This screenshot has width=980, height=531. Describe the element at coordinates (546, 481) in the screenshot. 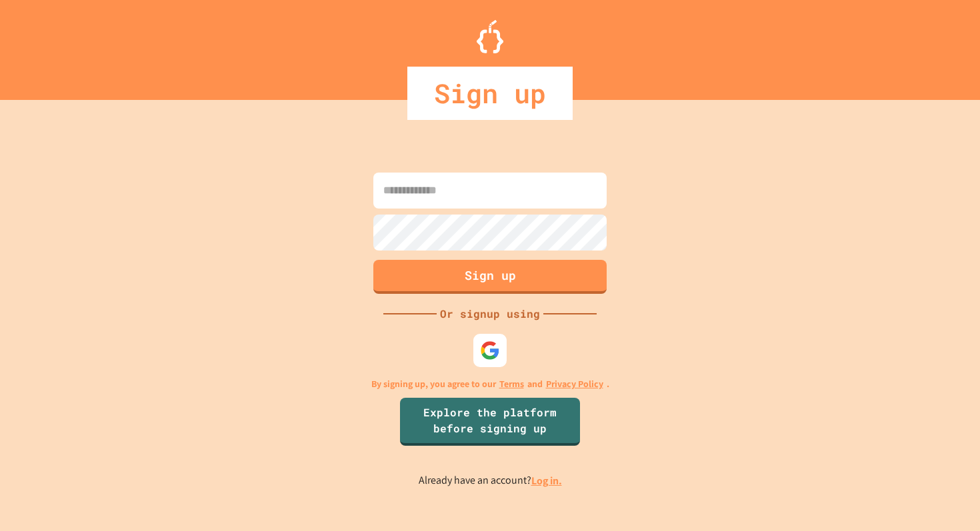

I see `a: Log in.` at that location.